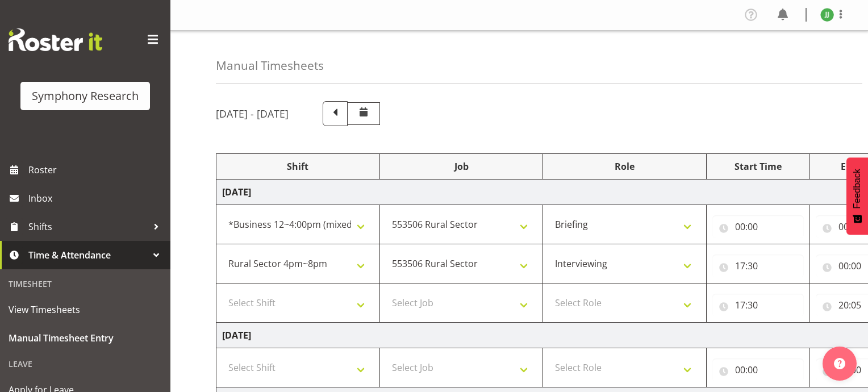 Image resolution: width=868 pixels, height=392 pixels. What do you see at coordinates (827, 15) in the screenshot?
I see `img: joshua-joel11891.jpg` at bounding box center [827, 15].